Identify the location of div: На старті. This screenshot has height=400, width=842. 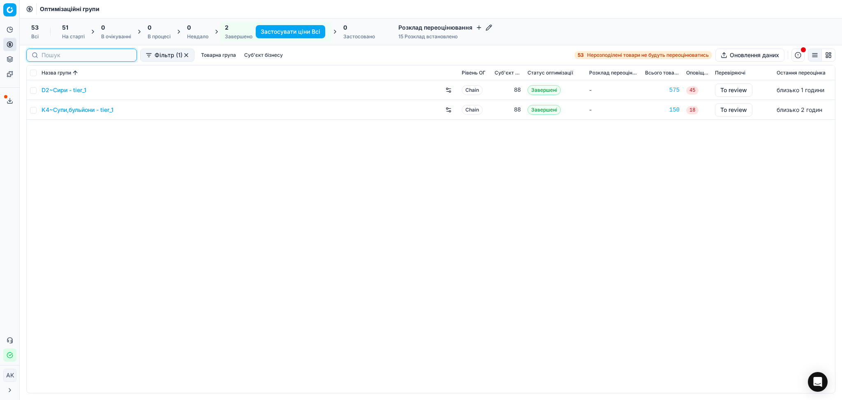
(73, 37).